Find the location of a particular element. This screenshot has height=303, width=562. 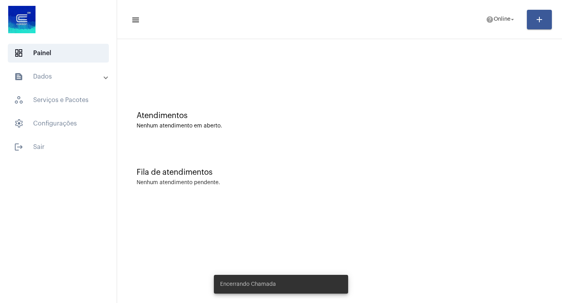

span: Encerrando Chamada is located at coordinates (248, 284).